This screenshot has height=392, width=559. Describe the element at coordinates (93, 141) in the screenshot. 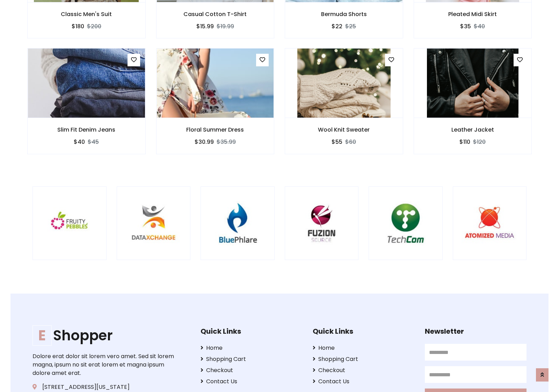

I see `del: $45` at that location.